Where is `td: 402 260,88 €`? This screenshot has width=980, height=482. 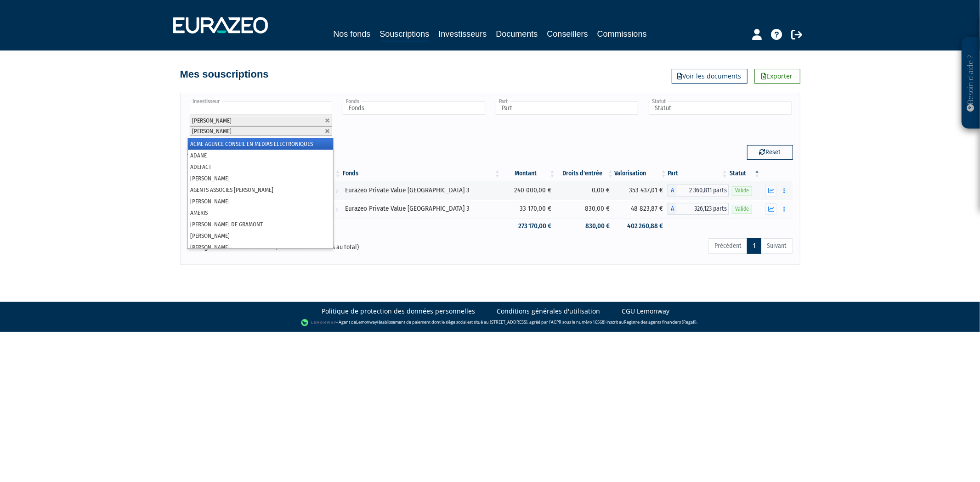 td: 402 260,88 € is located at coordinates (641, 226).